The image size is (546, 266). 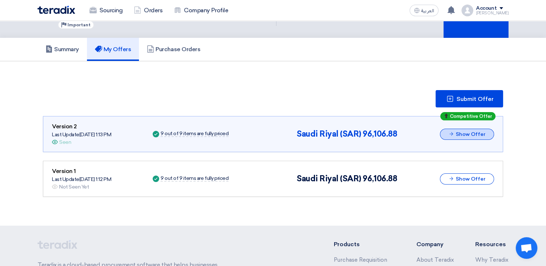 I want to click on h5: Summary, so click(x=62, y=49).